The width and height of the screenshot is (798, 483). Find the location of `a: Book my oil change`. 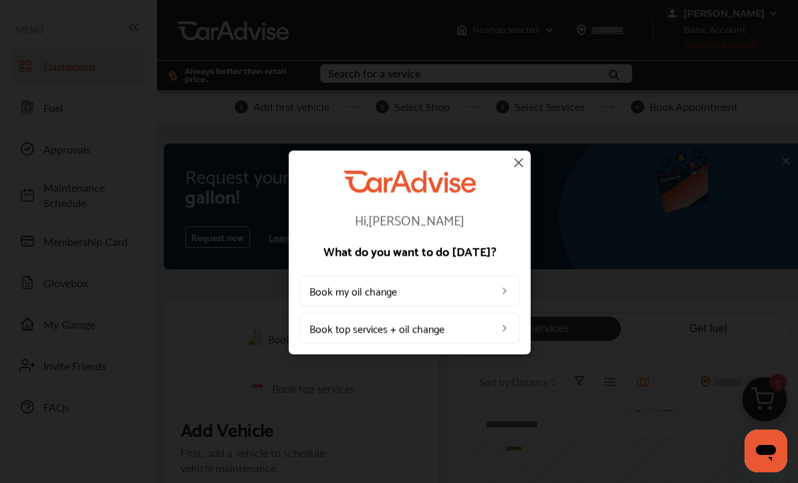

a: Book my oil change is located at coordinates (410, 291).